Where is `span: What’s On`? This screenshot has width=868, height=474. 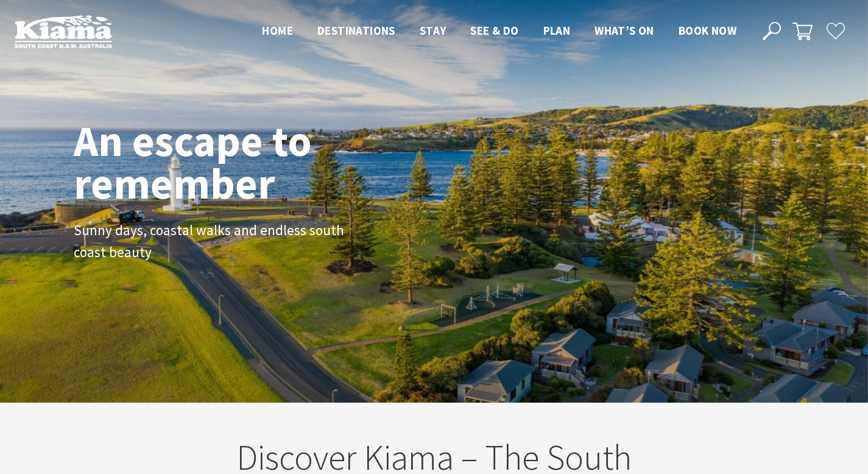 span: What’s On is located at coordinates (625, 31).